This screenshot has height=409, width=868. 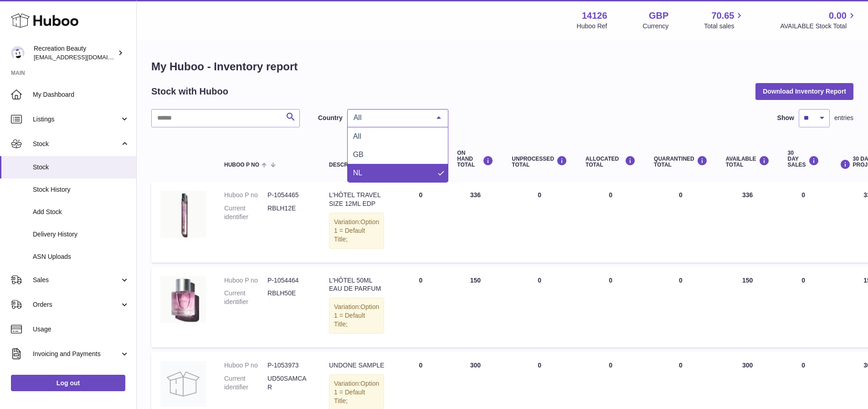 What do you see at coordinates (803, 159) in the screenshot?
I see `div: 30 DAY SALES` at bounding box center [803, 159].